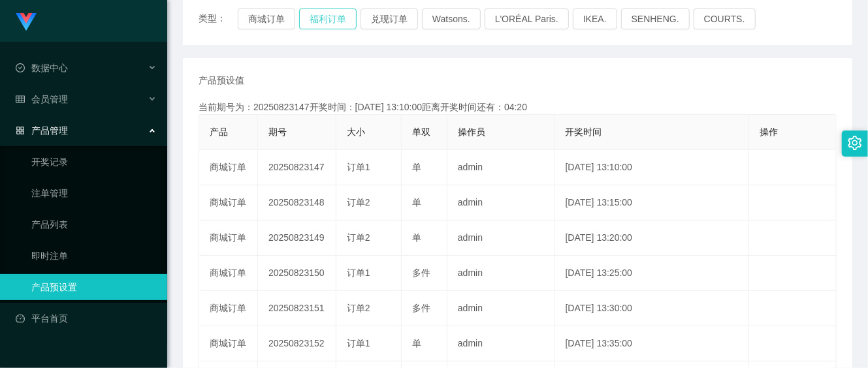  I want to click on i: 图标: appstore-o, so click(20, 131).